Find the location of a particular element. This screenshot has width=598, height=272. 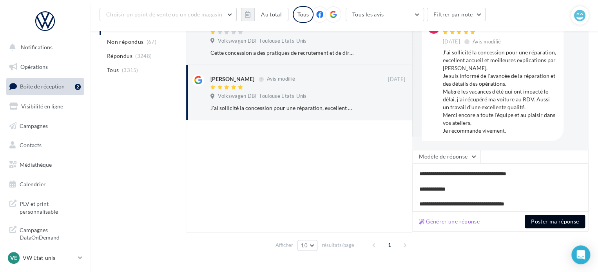

button: Tous les avis is located at coordinates (385, 14).